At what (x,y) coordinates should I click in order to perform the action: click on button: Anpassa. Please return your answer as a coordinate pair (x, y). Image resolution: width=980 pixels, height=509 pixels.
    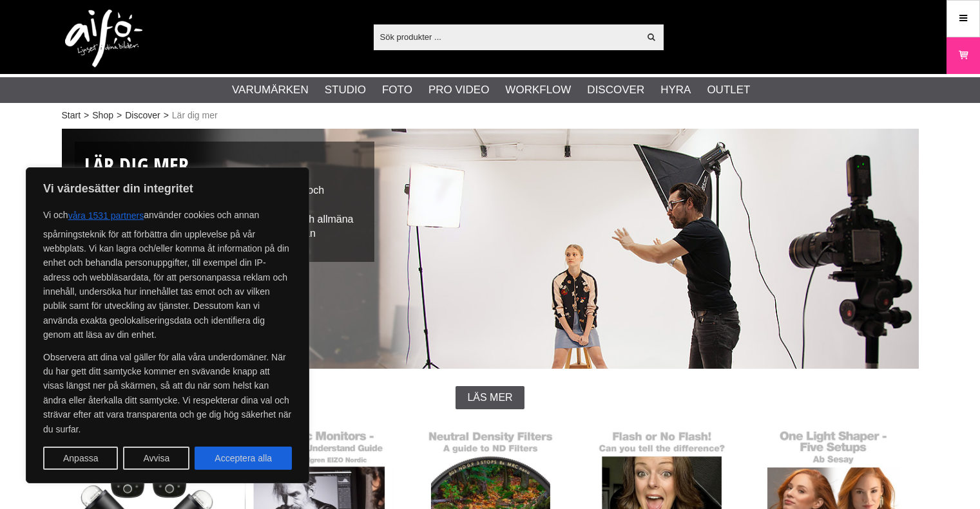
    Looking at the image, I should click on (80, 458).